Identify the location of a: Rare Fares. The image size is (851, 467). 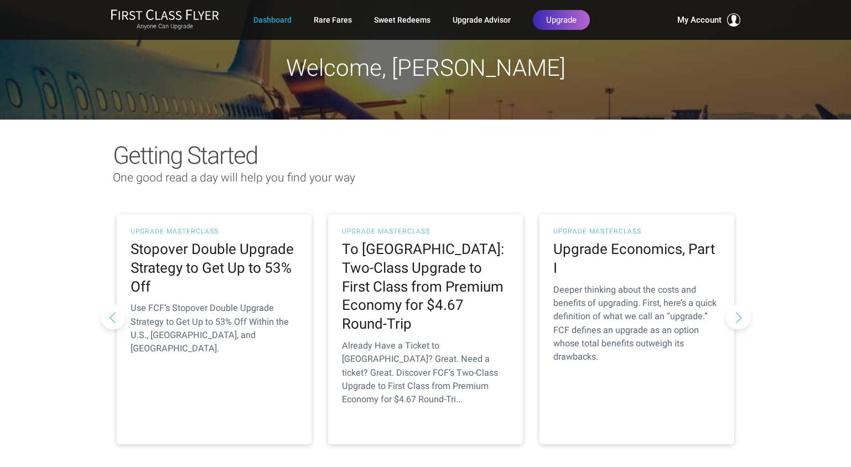
(333, 20).